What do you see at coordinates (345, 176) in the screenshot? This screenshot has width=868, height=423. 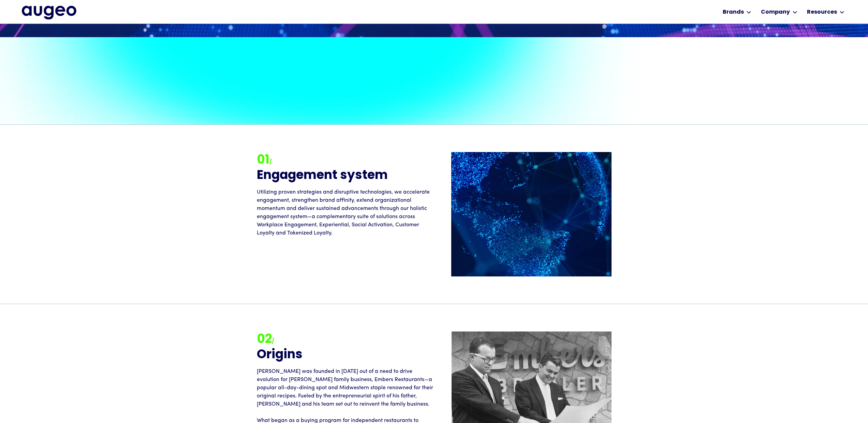 I see `h2: Engagement system` at bounding box center [345, 176].